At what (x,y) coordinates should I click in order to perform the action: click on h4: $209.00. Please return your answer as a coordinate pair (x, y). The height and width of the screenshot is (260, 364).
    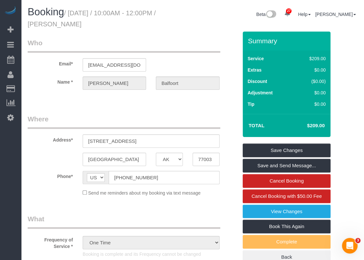
    Looking at the image, I should click on (306, 126).